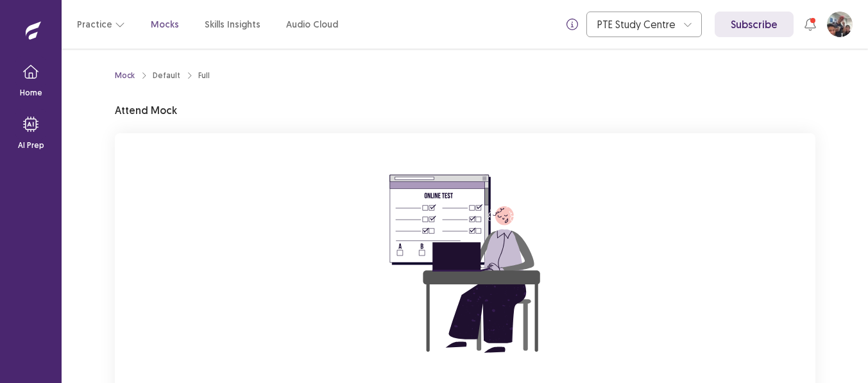 This screenshot has height=383, width=868. I want to click on a: Mock, so click(124, 76).